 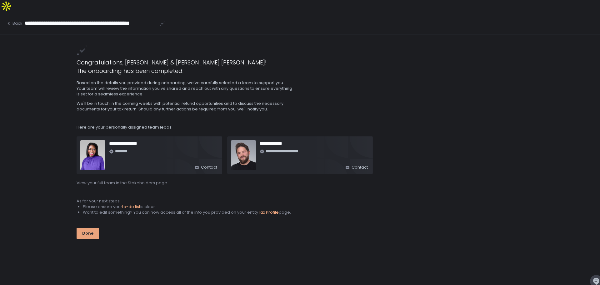 What do you see at coordinates (185, 106) in the screenshot?
I see `span: We'll be in touch in the coming weeks with potential refund opportunities and to discuss the nece...` at bounding box center [185, 106].